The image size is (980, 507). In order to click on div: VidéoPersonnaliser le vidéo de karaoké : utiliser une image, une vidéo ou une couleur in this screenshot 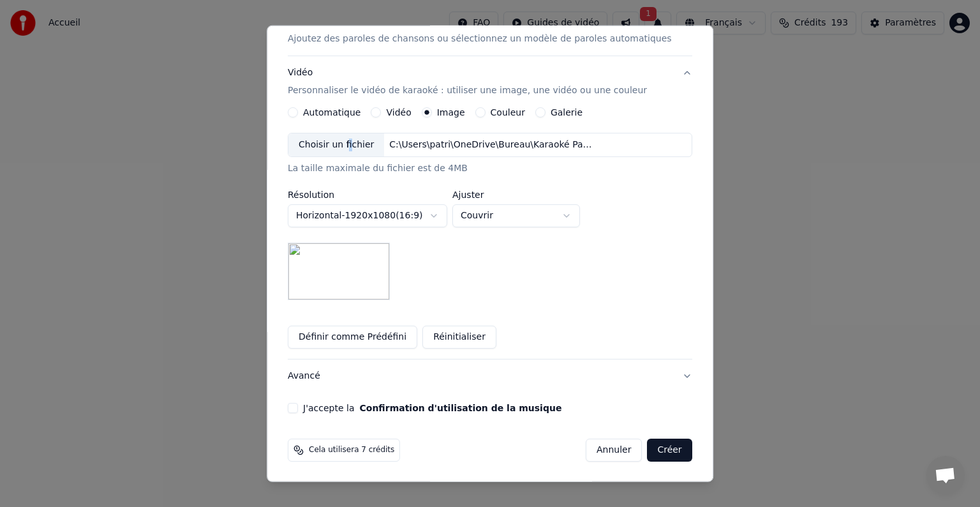, I will do `click(490, 233)`.